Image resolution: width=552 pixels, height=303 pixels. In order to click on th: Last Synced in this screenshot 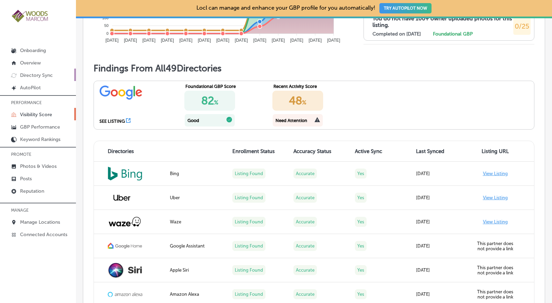, I will do `click(442, 152)`.